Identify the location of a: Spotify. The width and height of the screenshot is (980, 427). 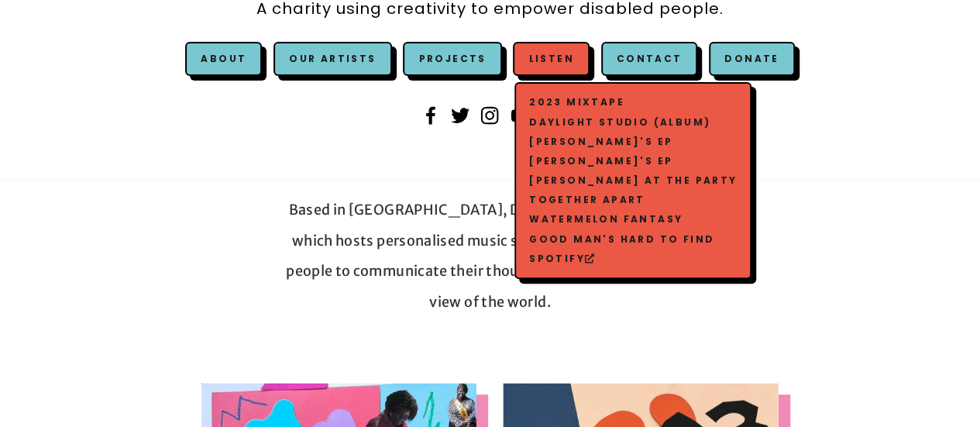
(633, 258).